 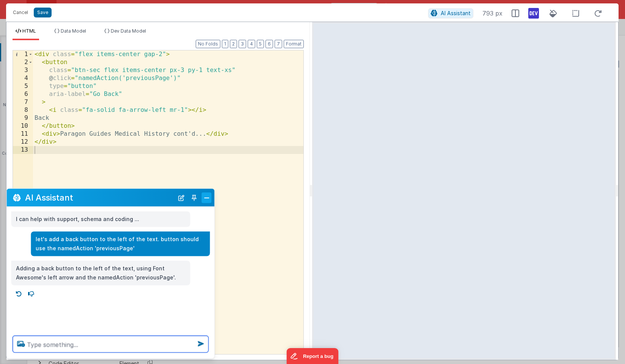 I want to click on button: New Chat, so click(x=182, y=198).